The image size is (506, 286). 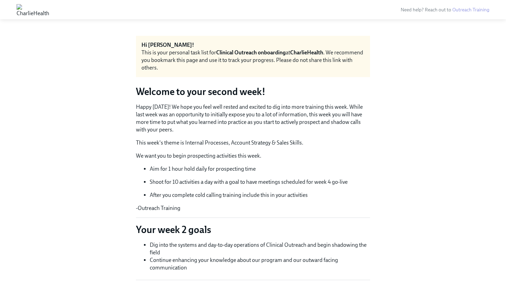 I want to click on p: Aim for 1 hour hold daily for prospecting time, so click(x=260, y=169).